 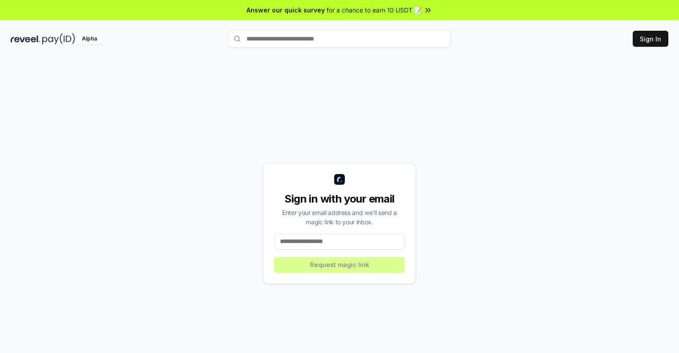 I want to click on span: Answer our quick survey, so click(x=286, y=10).